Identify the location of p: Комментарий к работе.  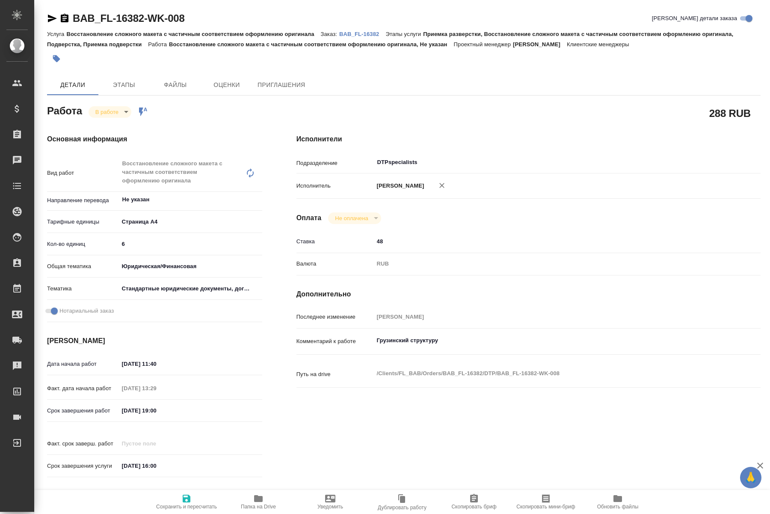
(335, 341).